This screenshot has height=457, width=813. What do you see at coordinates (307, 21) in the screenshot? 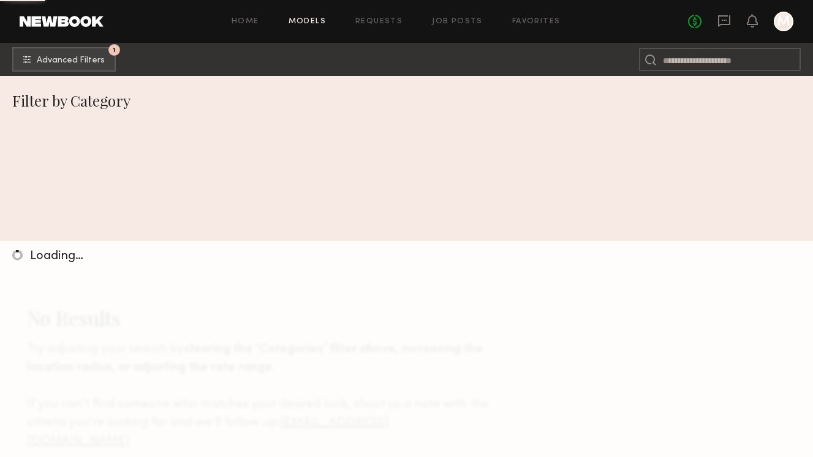
I see `a: Models` at bounding box center [307, 21].